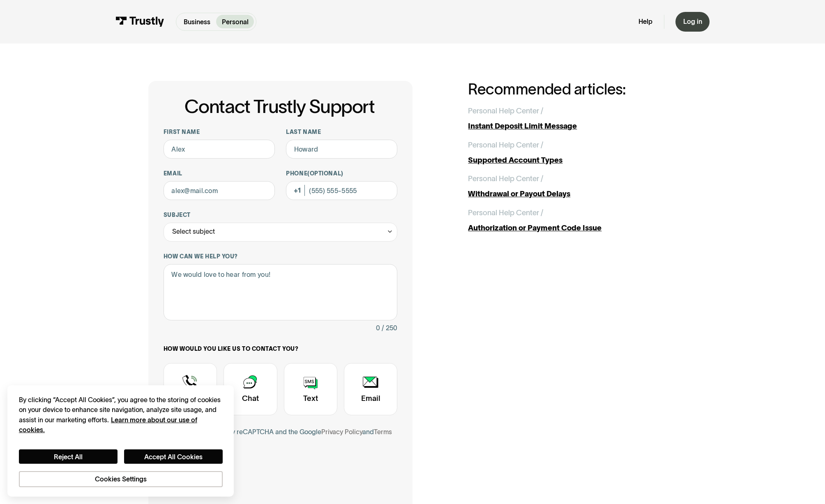 This screenshot has width=825, height=504. What do you see at coordinates (235, 21) in the screenshot?
I see `a: Personal` at bounding box center [235, 21].